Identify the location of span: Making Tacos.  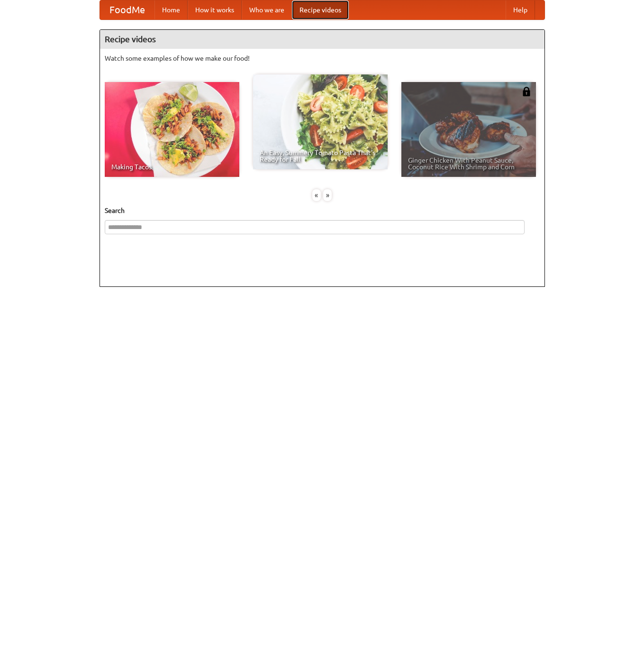
(172, 167).